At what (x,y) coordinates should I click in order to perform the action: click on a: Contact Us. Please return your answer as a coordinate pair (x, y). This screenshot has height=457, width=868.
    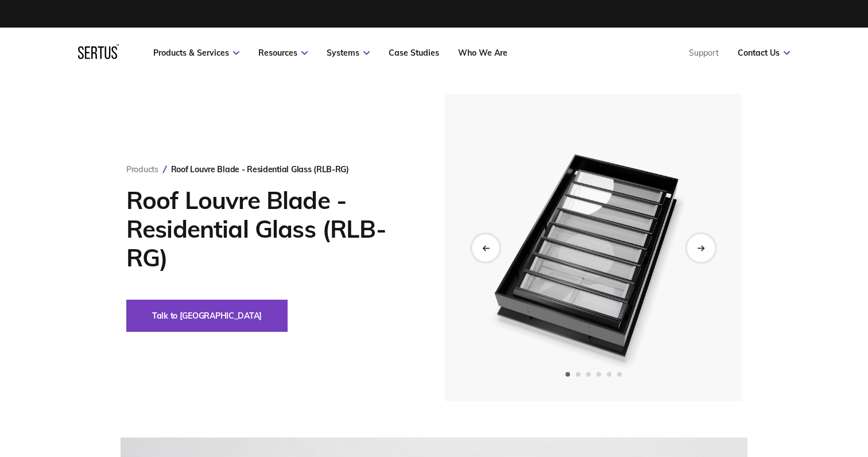
    Looking at the image, I should click on (764, 53).